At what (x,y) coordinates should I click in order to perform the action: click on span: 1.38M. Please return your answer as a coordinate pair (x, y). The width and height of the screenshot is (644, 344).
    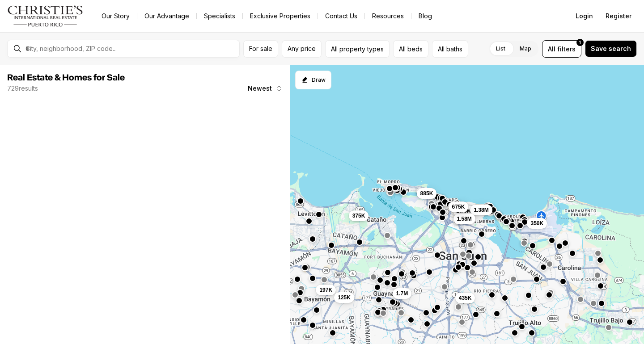
    Looking at the image, I should click on (480, 210).